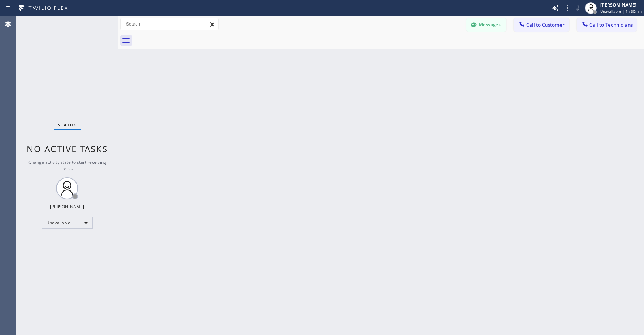  Describe the element at coordinates (169, 24) in the screenshot. I see `input: Search` at that location.